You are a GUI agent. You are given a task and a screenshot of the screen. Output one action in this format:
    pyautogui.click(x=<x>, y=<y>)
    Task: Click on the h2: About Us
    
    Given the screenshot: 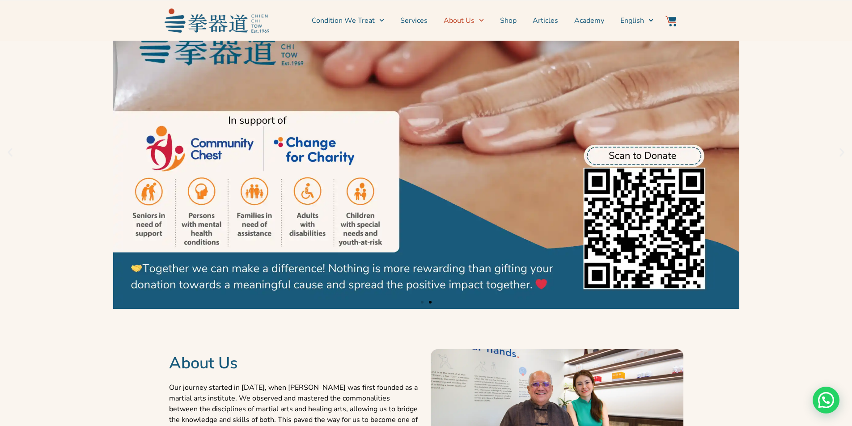 What is the action you would take?
    pyautogui.click(x=295, y=363)
    